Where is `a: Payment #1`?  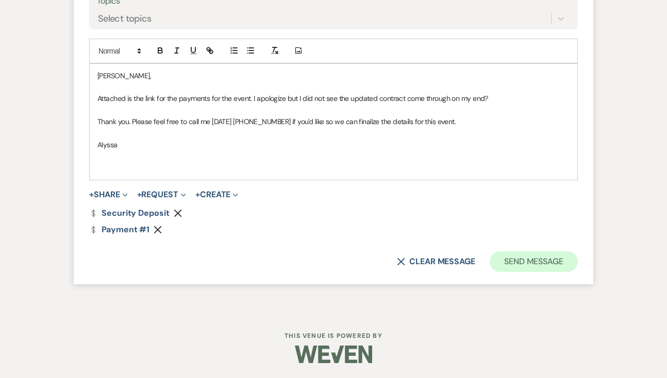 a: Payment #1 is located at coordinates (119, 230).